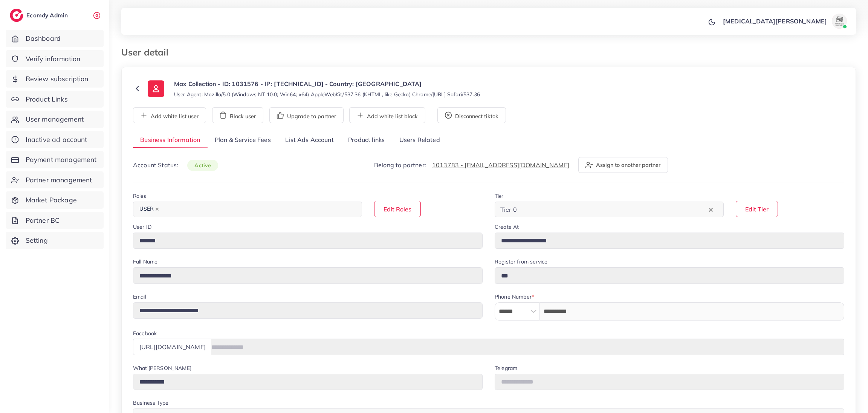  Describe the element at coordinates (55, 220) in the screenshot. I see `a: Partner BC` at that location.